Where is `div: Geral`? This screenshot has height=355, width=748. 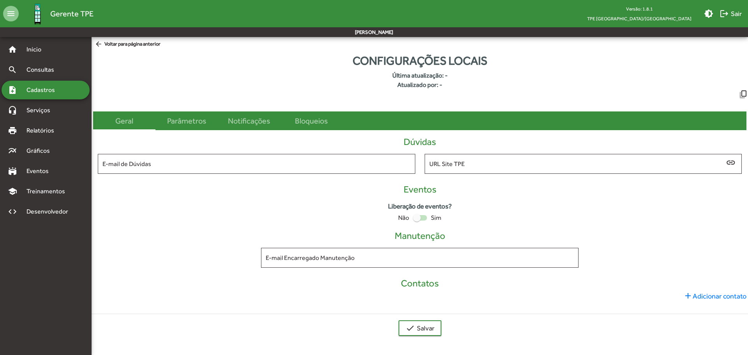 div: Geral is located at coordinates (124, 121).